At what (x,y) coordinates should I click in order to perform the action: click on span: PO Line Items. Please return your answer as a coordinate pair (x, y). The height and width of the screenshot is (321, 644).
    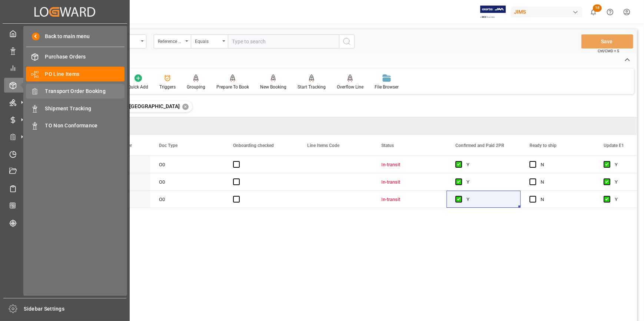
    Looking at the image, I should click on (85, 74).